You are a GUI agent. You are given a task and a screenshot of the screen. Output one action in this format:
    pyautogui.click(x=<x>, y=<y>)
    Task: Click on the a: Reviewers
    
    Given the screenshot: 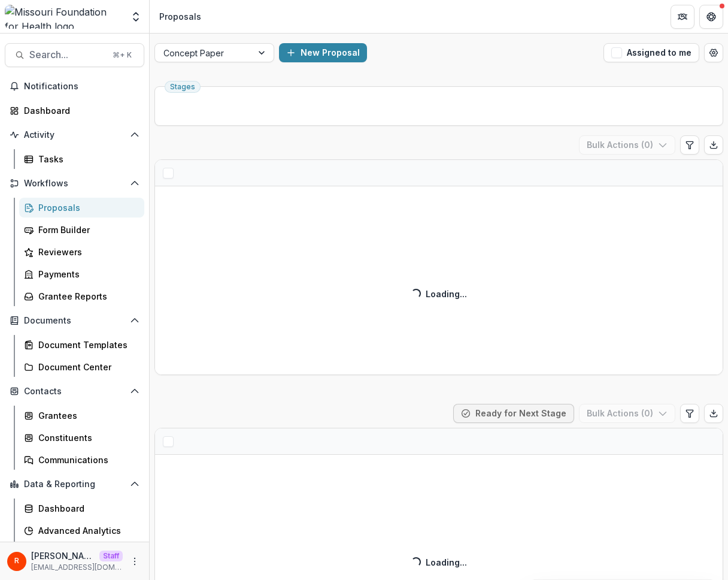 What is the action you would take?
    pyautogui.click(x=82, y=252)
    